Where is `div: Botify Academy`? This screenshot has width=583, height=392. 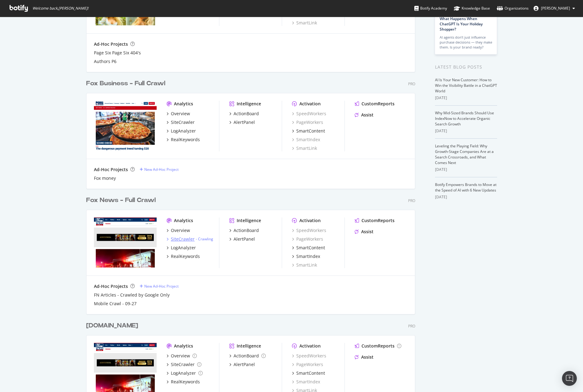 div: Botify Academy is located at coordinates (431, 9).